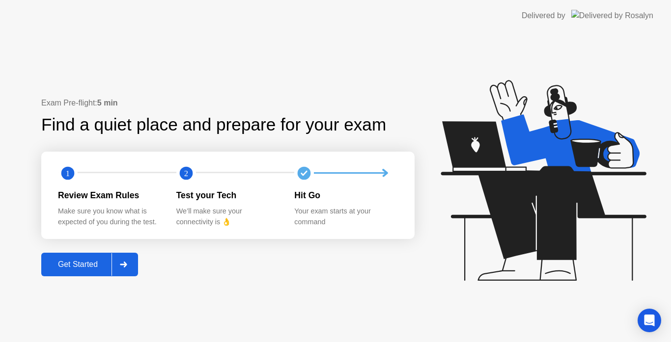 The height and width of the screenshot is (342, 671). Describe the element at coordinates (345, 195) in the screenshot. I see `div: Hit Go` at that location.